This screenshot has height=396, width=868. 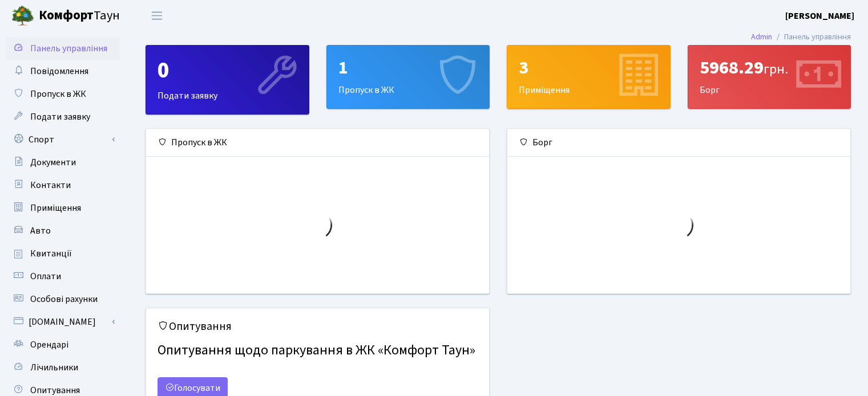 What do you see at coordinates (63, 48) in the screenshot?
I see `a: Панель управління` at bounding box center [63, 48].